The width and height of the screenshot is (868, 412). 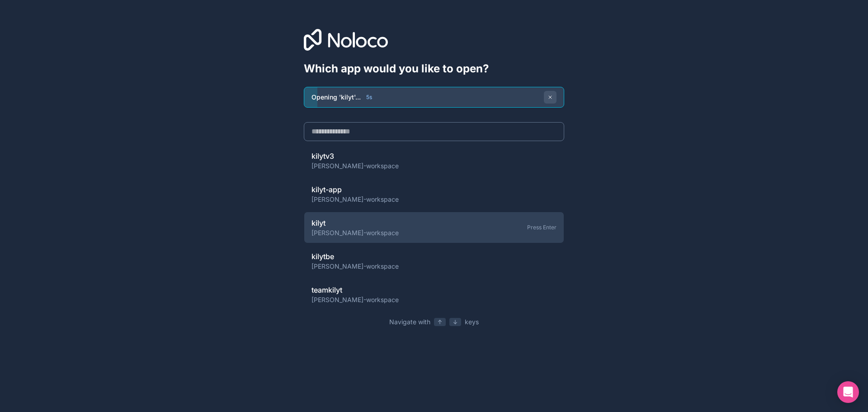 I want to click on span: kilyt-app, so click(x=355, y=189).